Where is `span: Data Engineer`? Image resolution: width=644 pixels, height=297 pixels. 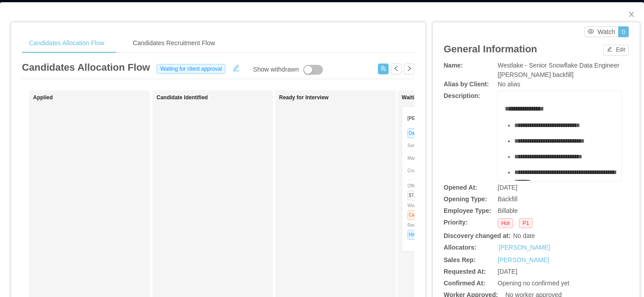
span: Data Engineer is located at coordinates (423, 133).